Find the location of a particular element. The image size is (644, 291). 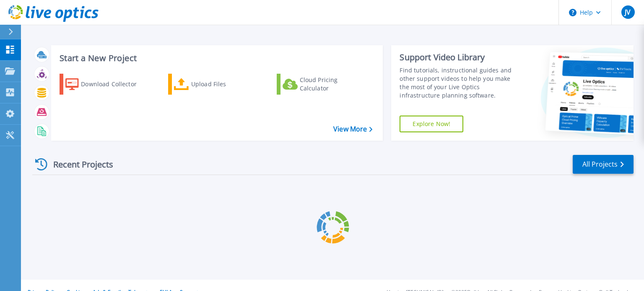

a: Download Collector is located at coordinates (106, 84).